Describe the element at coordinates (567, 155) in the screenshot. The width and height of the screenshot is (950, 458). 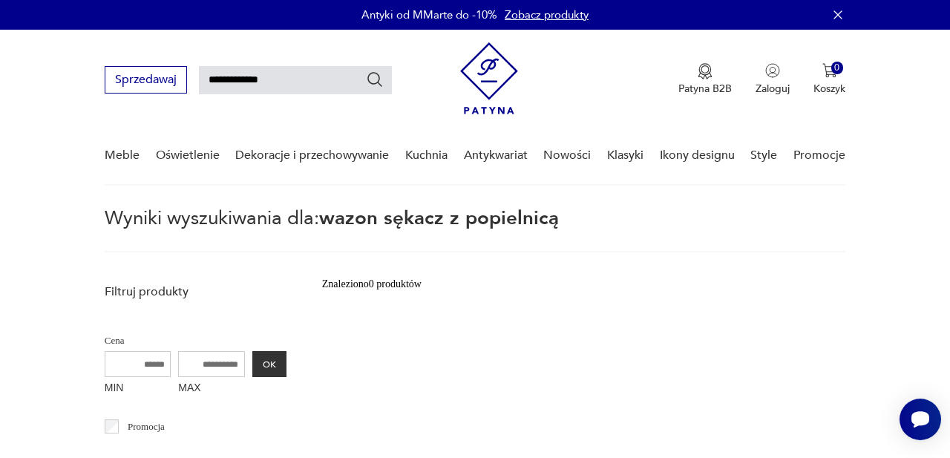
I see `a: Nowości` at that location.